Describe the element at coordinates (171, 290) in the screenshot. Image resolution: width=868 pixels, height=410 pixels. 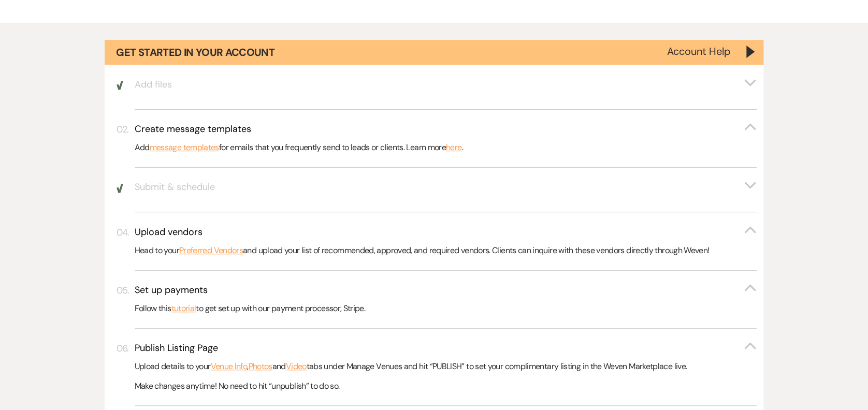
I see `h3: Set up payments` at that location.